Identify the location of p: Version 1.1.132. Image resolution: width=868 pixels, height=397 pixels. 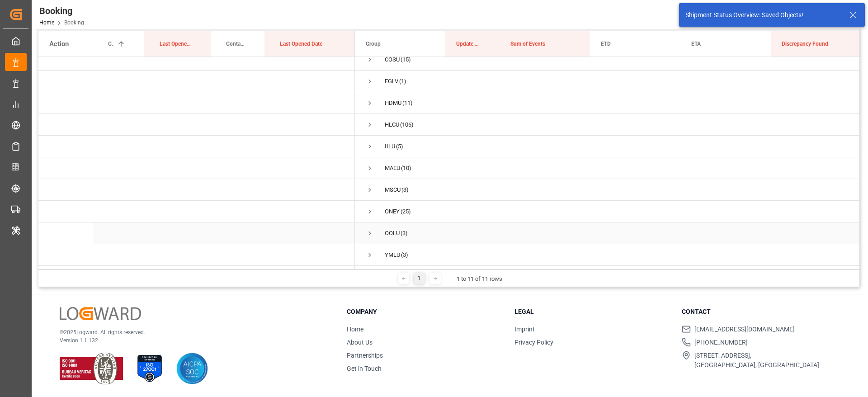
(192, 341).